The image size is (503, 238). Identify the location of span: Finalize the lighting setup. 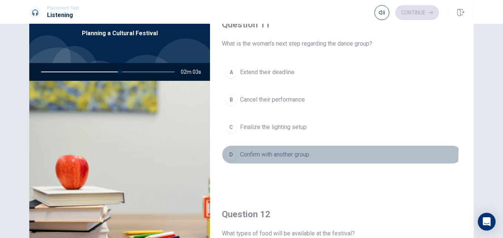
(274, 127).